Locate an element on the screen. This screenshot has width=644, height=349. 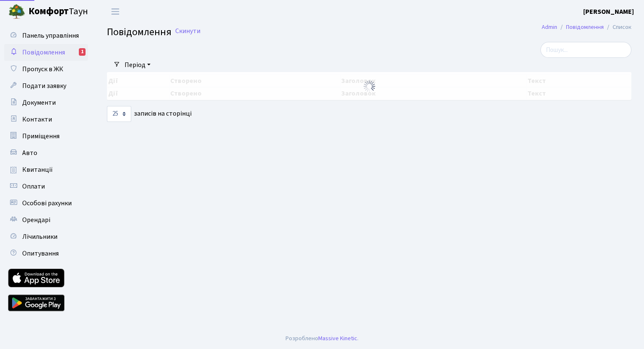
a: Повідомлення1 is located at coordinates (46, 53).